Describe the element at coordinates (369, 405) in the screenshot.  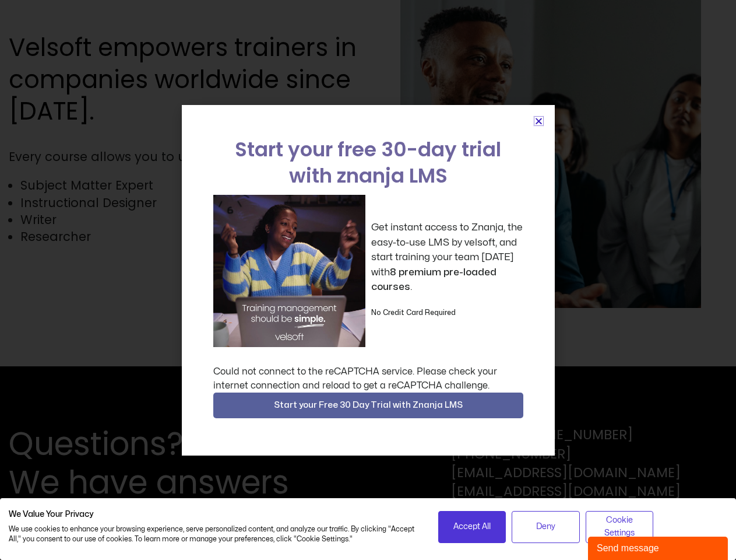
I see `button: Start your Free 30 Day Trial with Znanja LMS` at that location.